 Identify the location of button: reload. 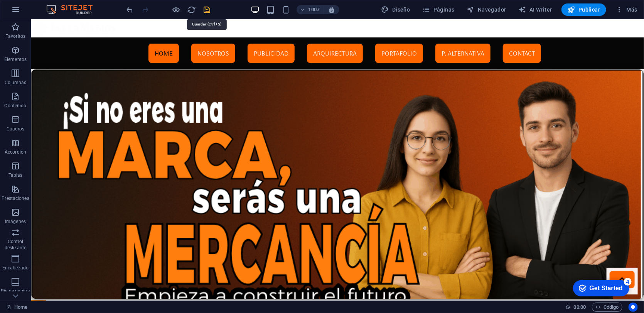
(191, 10).